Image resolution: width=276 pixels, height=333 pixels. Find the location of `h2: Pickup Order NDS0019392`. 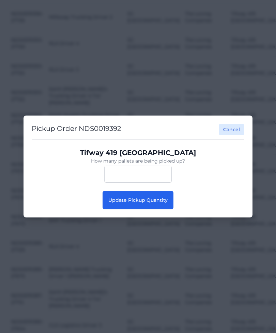

h2: Pickup Order NDS0019392 is located at coordinates (76, 130).